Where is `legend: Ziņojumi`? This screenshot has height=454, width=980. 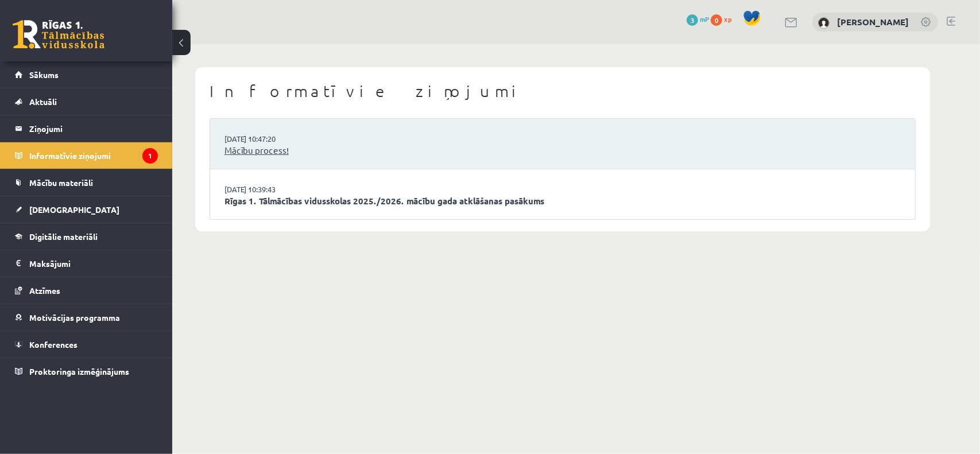 legend: Ziņojumi is located at coordinates (94, 129).